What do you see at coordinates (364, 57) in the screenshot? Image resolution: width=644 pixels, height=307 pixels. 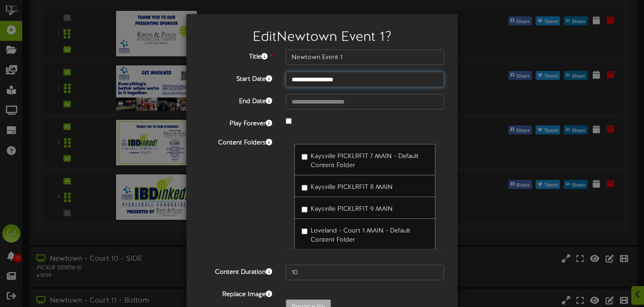 I see `input: Title` at bounding box center [364, 57].